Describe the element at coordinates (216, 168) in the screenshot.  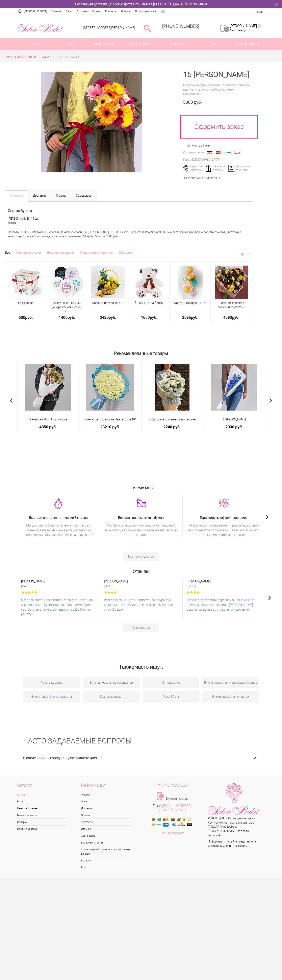
I see `div: Баллы за покупки` at that location.